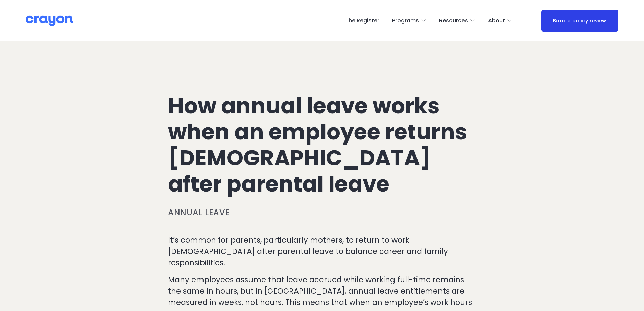 This screenshot has height=311, width=644. Describe the element at coordinates (199, 212) in the screenshot. I see `a: Annual leave` at that location.